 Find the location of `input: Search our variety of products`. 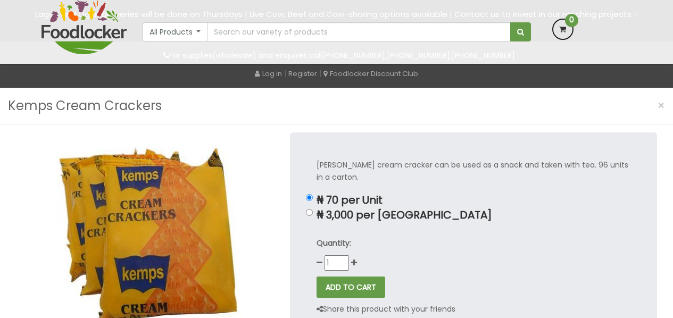

input: Search our variety of products is located at coordinates (359, 32).